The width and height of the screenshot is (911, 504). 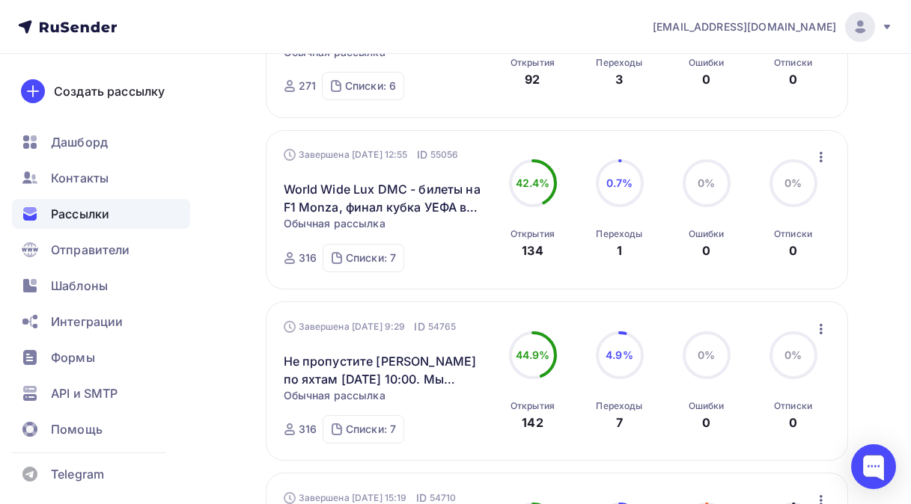 I want to click on div: 271, so click(x=307, y=86).